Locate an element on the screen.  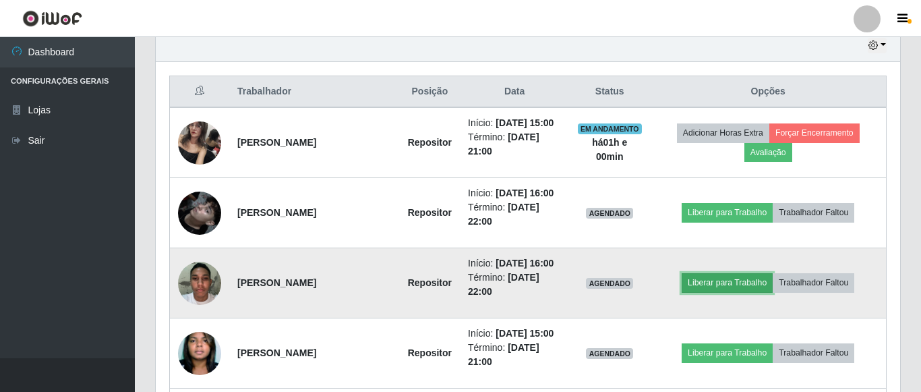
img: 1607161197094.jpeg is located at coordinates (200, 353).